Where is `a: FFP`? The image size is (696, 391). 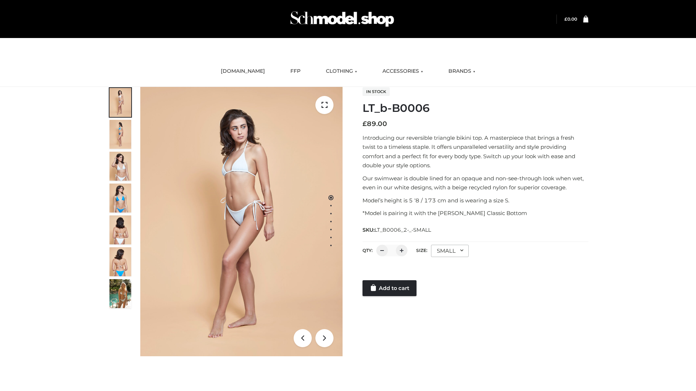
a: FFP is located at coordinates (295, 71).